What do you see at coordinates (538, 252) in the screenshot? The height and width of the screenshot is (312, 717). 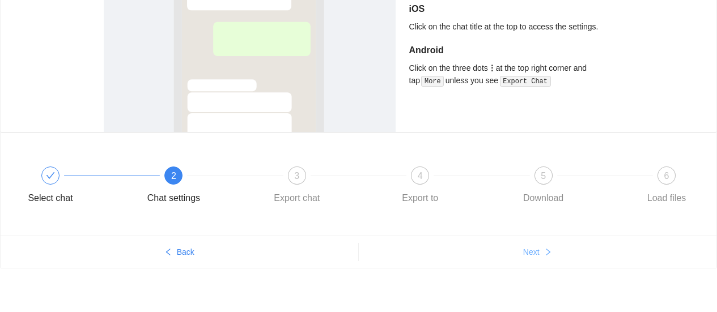 I see `button: Nextright` at bounding box center [538, 252].